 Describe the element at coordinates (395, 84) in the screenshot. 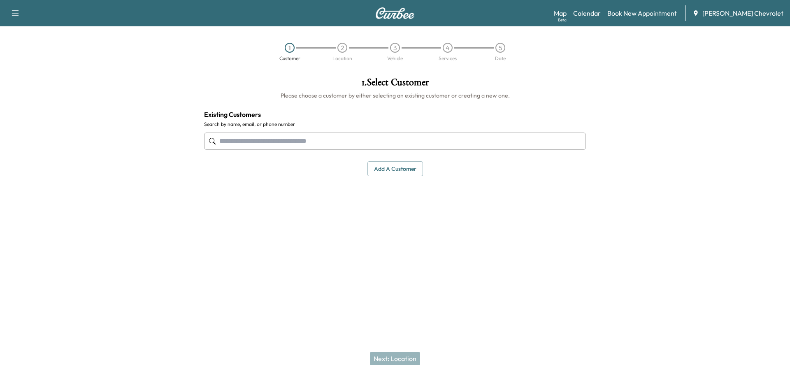

I see `h1: 1 . Select Customer` at that location.